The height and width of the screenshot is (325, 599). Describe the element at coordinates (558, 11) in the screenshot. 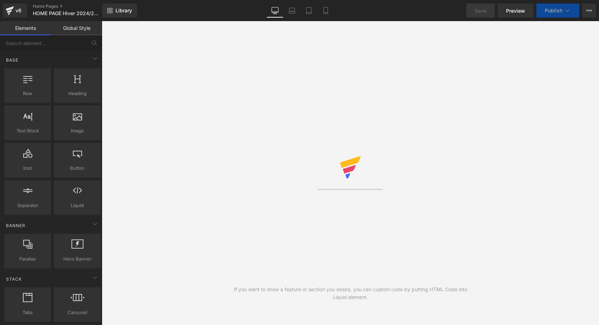

I see `button: Publish` at that location.